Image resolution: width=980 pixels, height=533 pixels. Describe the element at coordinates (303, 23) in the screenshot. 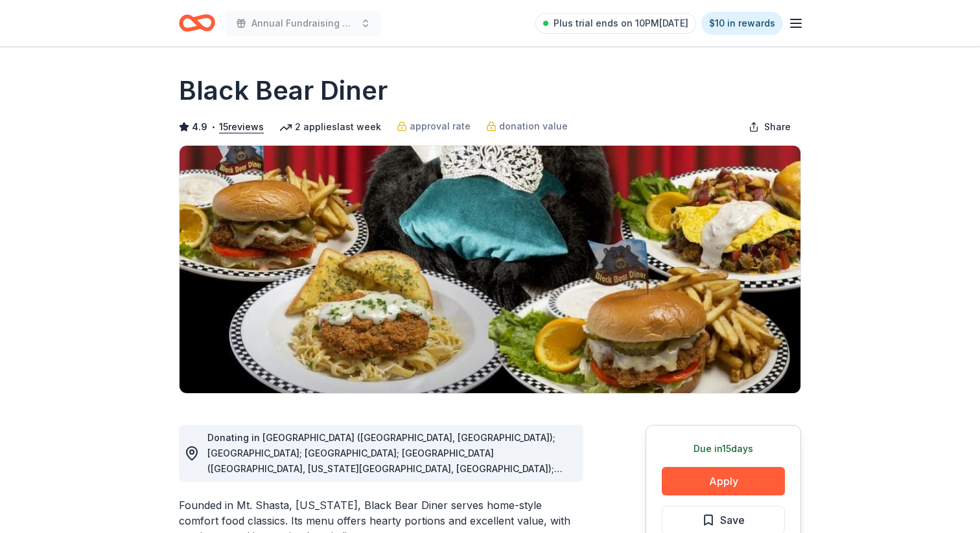

I see `span: Annual Fundraising Event, Silent Auction, and Raffle` at that location.